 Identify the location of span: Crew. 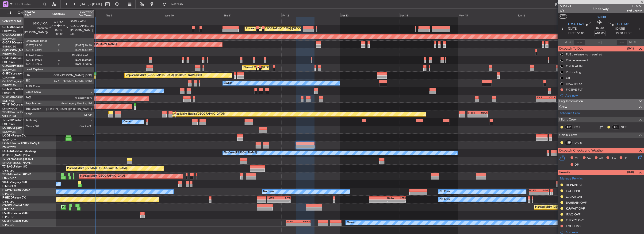
(564, 107).